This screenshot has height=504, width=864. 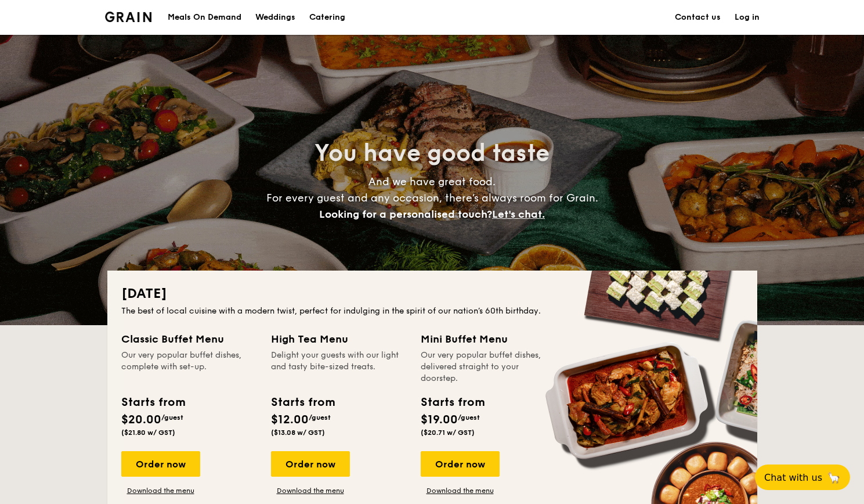 I want to click on span: $12.00, so click(x=289, y=420).